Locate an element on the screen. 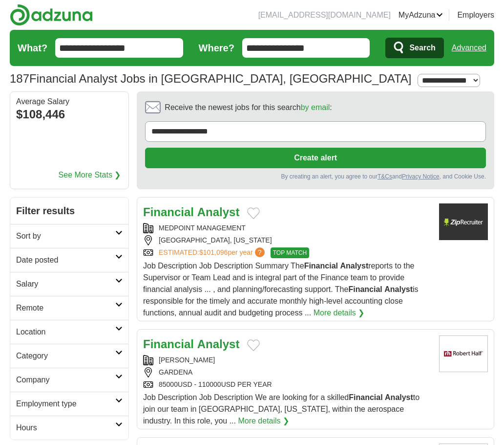 Image resolution: width=504 pixels, height=445 pixels. a: MyAdzuna is located at coordinates (421, 15).